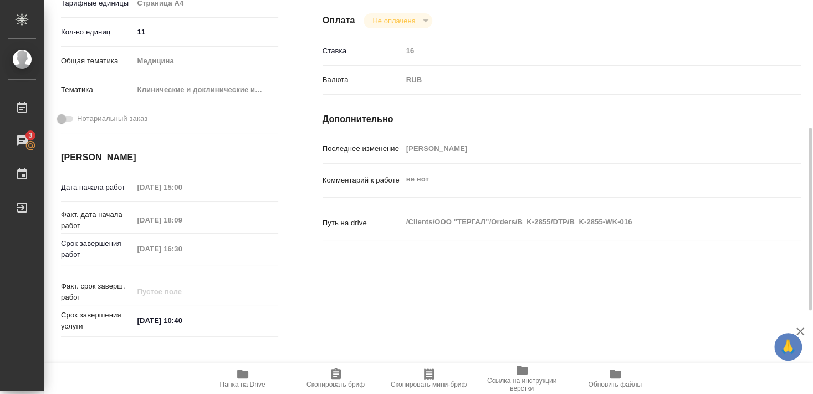 The width and height of the screenshot is (813, 394). Describe the element at coordinates (615, 384) in the screenshot. I see `span: Обновить файлы` at that location.